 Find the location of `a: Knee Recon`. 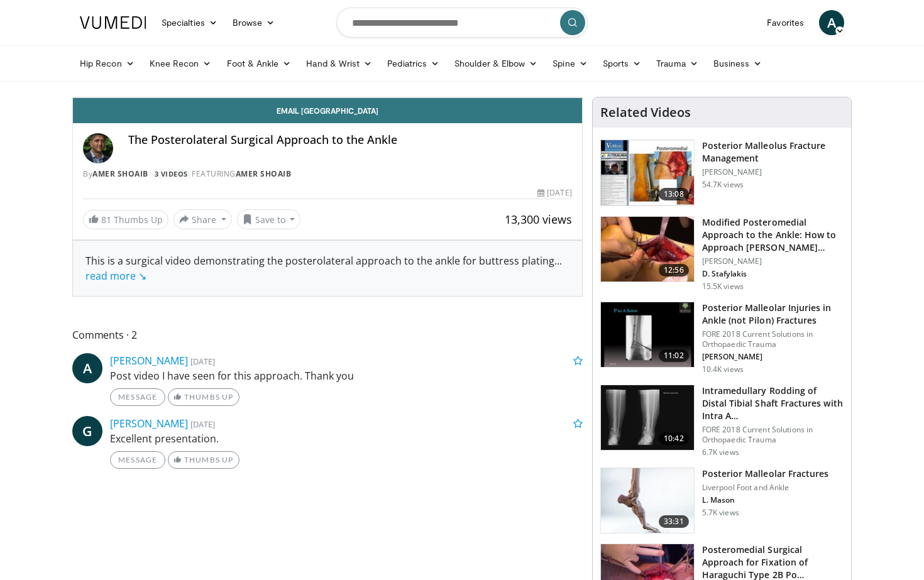

a: Knee Recon is located at coordinates (180, 63).